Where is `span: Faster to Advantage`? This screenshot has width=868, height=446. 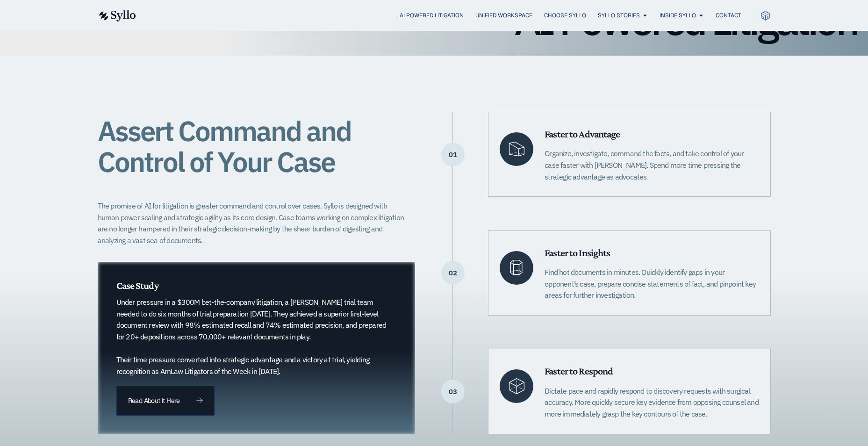 span: Faster to Advantage is located at coordinates (582, 134).